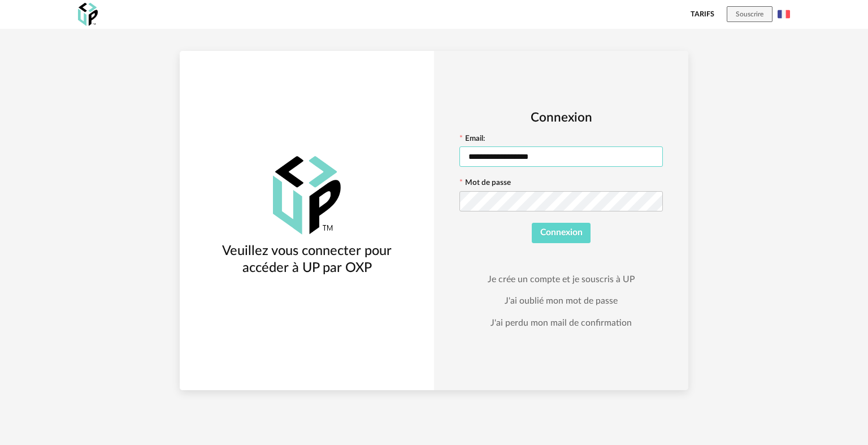 This screenshot has width=868, height=445. What do you see at coordinates (561, 301) in the screenshot?
I see `a: J'ai oublié mon mot de passe` at bounding box center [561, 301].